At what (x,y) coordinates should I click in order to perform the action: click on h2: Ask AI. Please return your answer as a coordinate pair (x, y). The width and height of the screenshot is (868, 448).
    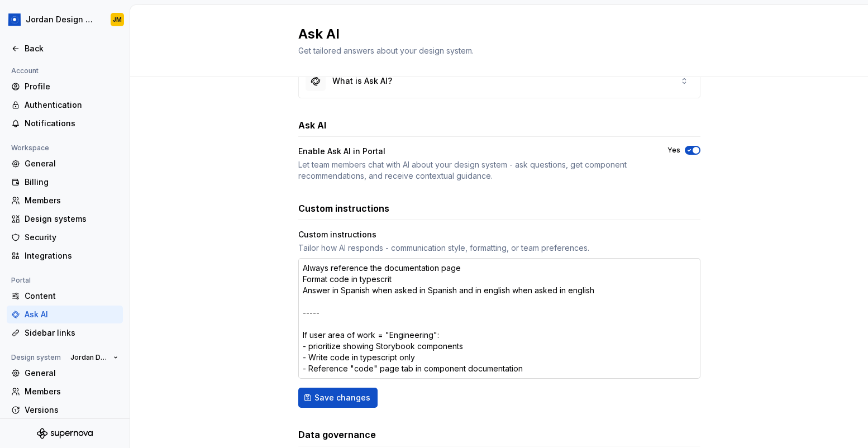
    Looking at the image, I should click on (493, 34).